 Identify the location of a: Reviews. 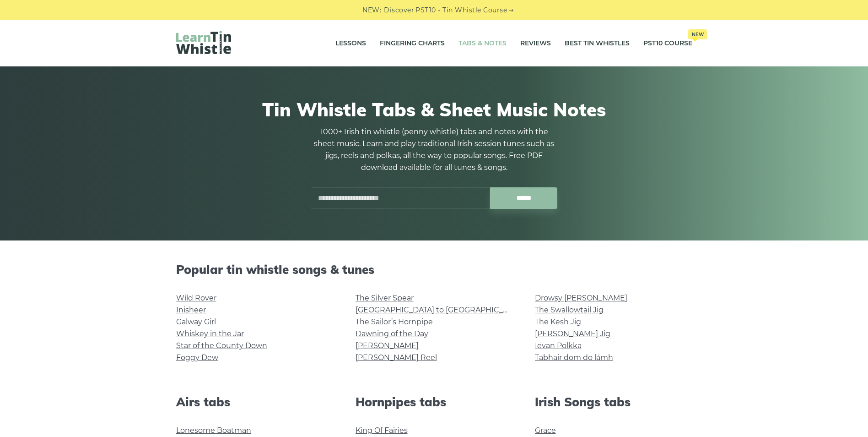
(536, 43).